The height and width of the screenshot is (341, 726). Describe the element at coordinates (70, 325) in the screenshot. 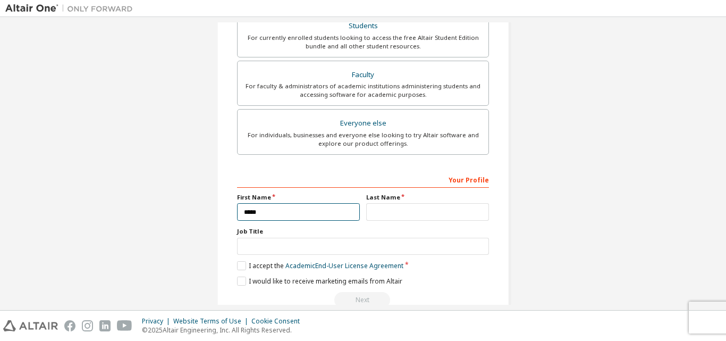

I see `img: facebook.svg` at that location.